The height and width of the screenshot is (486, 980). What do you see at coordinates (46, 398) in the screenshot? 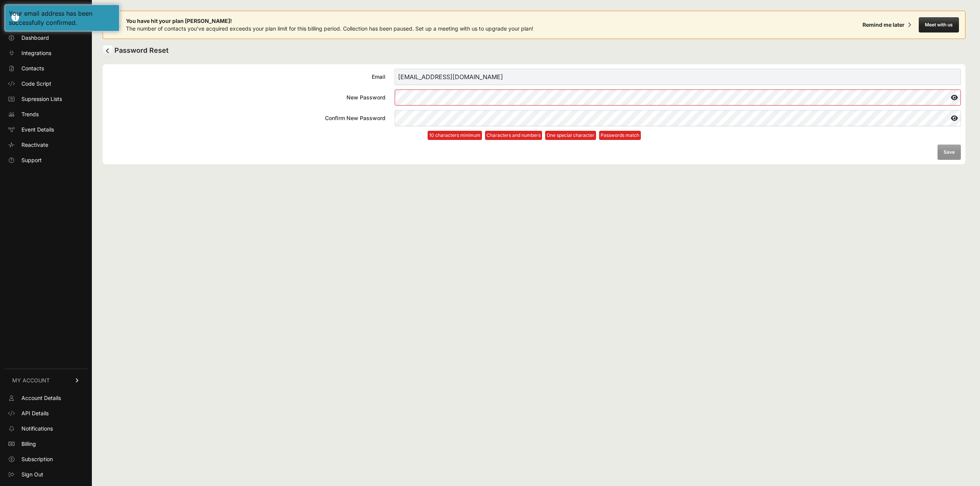
I see `a: Account Details` at bounding box center [46, 398].